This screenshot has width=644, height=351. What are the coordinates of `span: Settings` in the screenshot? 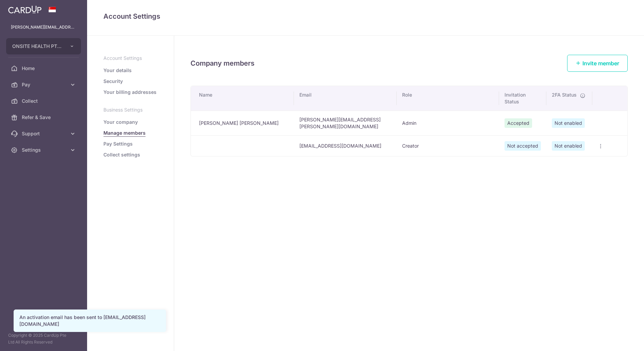 It's located at (44, 150).